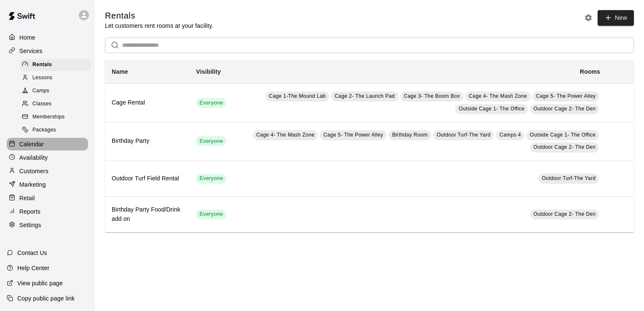  What do you see at coordinates (56, 65) in the screenshot?
I see `div: Rentals` at bounding box center [56, 65].